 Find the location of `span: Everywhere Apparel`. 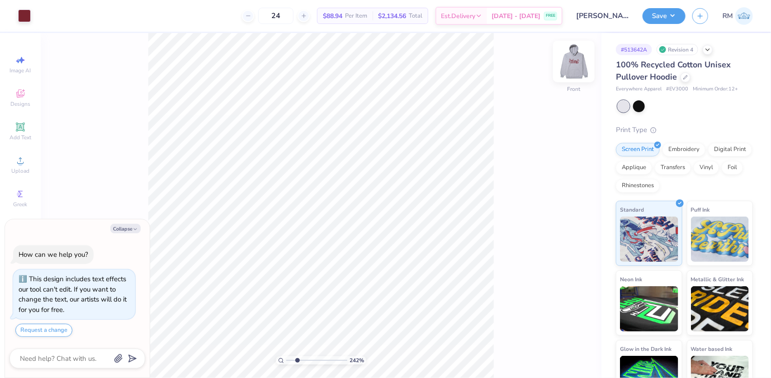

span: Everywhere Apparel is located at coordinates (639, 89).